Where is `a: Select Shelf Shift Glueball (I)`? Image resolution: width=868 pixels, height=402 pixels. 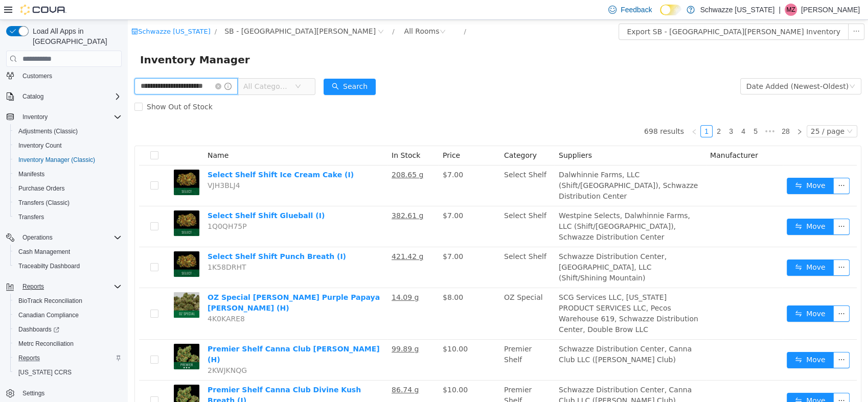
a: Select Shelf Shift Glueball (I) is located at coordinates (138, 196).